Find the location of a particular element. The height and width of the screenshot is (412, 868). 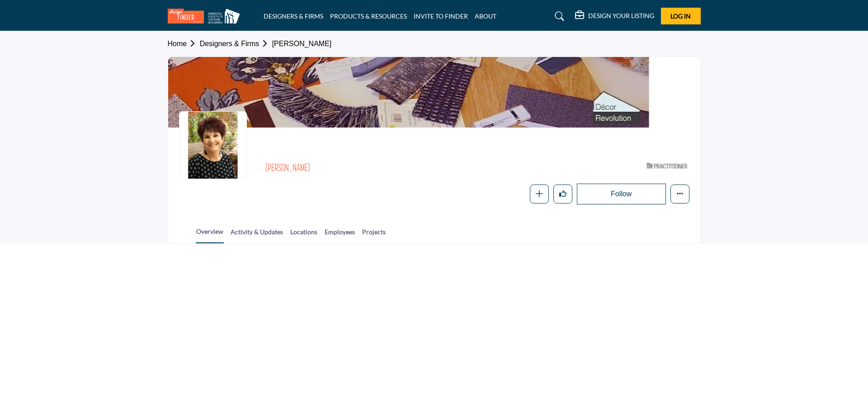

button: Like is located at coordinates (563, 194).